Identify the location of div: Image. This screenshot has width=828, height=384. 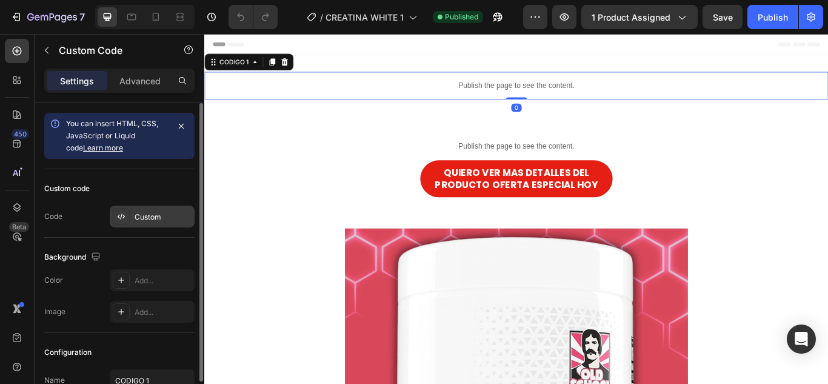
(55, 312).